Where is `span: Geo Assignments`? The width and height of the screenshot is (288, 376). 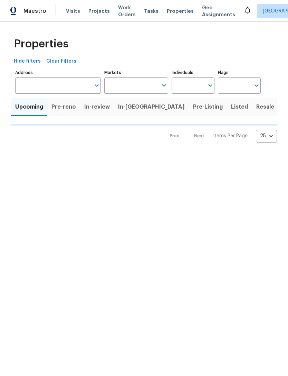 span: Geo Assignments is located at coordinates (219, 11).